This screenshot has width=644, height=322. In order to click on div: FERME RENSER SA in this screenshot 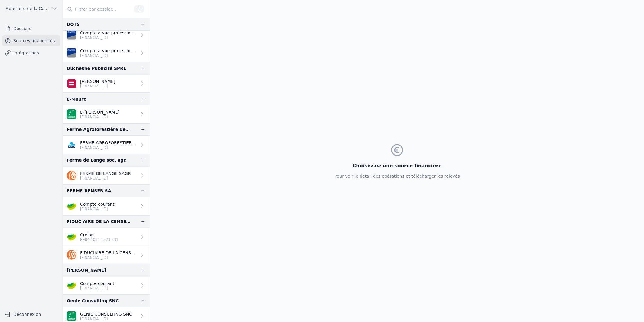, I will do `click(89, 191)`.